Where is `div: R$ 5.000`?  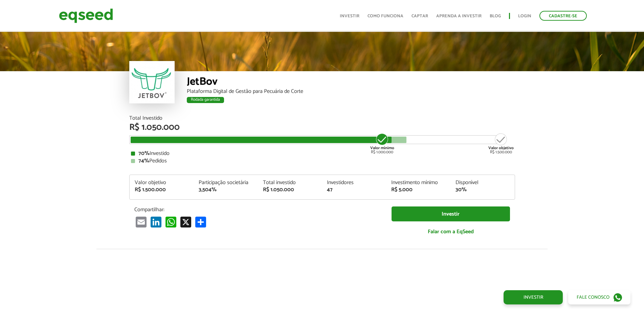 div: R$ 5.000 is located at coordinates (418, 190).